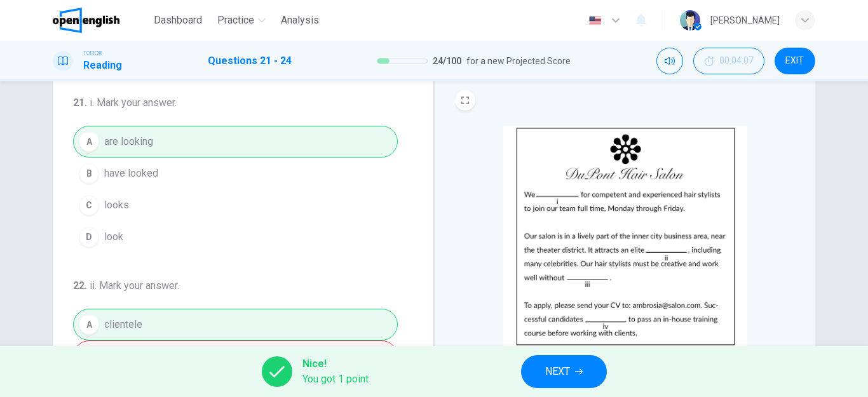  Describe the element at coordinates (178, 20) in the screenshot. I see `span: Dashboard` at that location.